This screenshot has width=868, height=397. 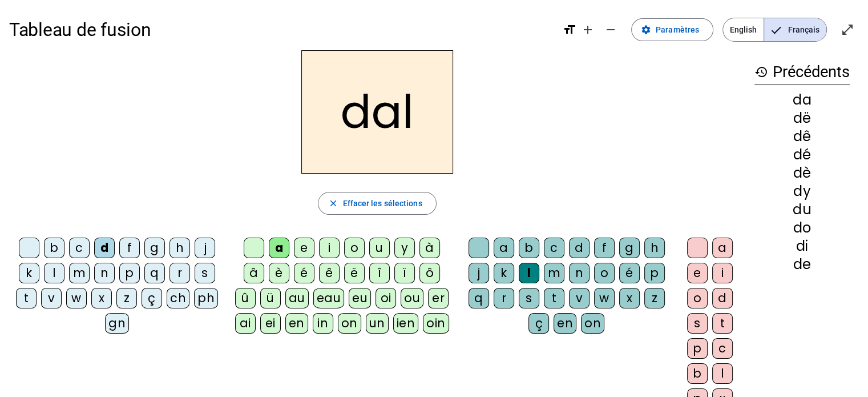 I want to click on div: ç, so click(x=539, y=323).